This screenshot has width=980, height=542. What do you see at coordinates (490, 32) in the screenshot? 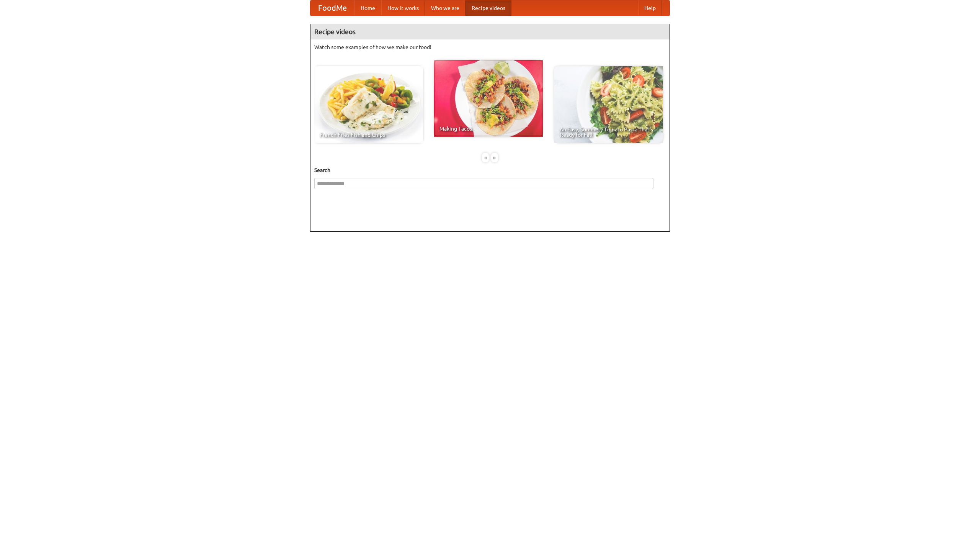
I see `h4: Recipe videos` at bounding box center [490, 32].